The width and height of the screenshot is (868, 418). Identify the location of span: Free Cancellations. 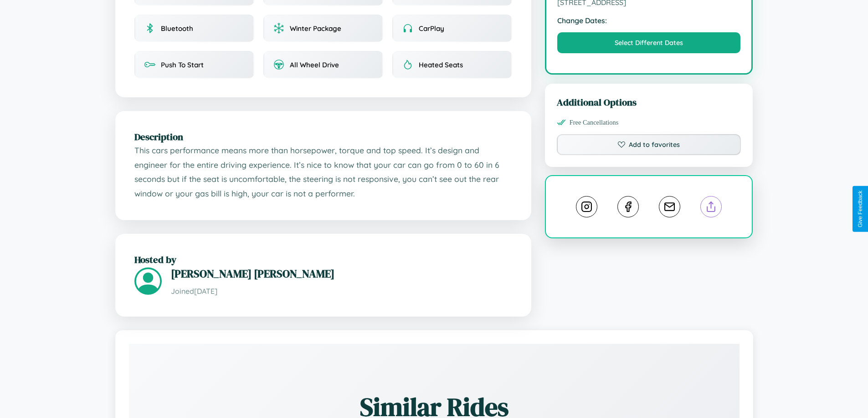
(594, 122).